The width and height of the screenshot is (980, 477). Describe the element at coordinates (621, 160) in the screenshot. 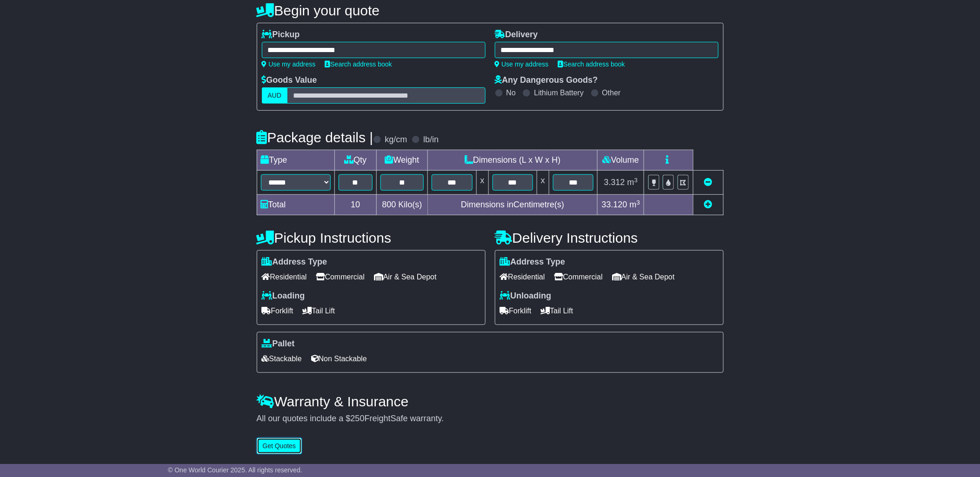

I see `td: Volume` at that location.